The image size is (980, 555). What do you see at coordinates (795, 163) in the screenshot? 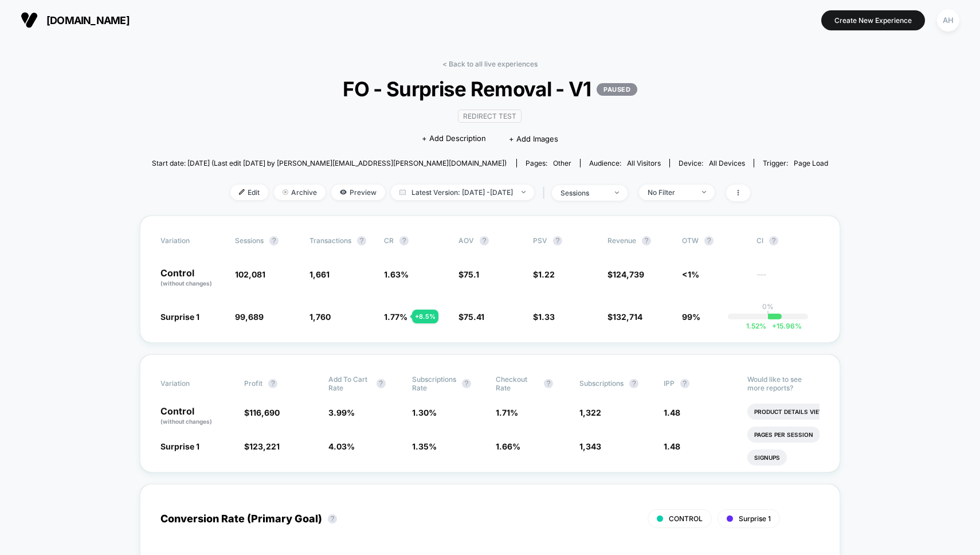
I see `div: Trigger:` at bounding box center [795, 163].